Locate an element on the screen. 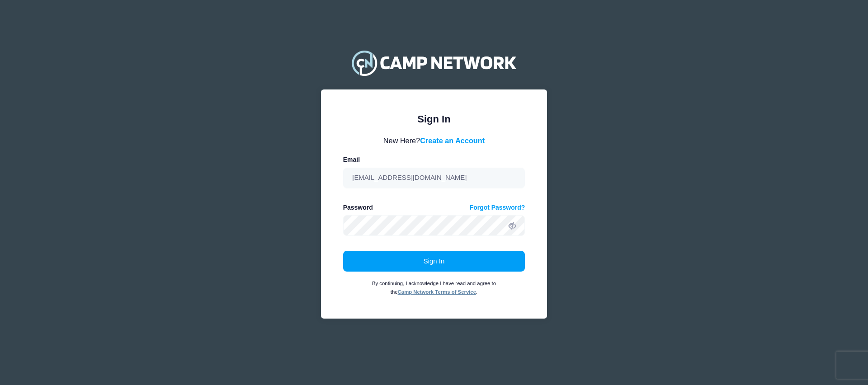  a: Camp Network Terms of Service is located at coordinates (437, 292).